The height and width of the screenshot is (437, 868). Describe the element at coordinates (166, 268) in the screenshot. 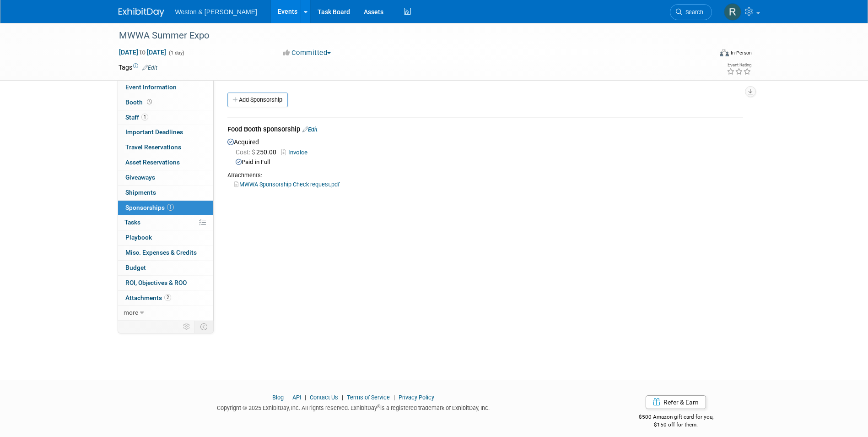

I see `a: Budget` at that location.